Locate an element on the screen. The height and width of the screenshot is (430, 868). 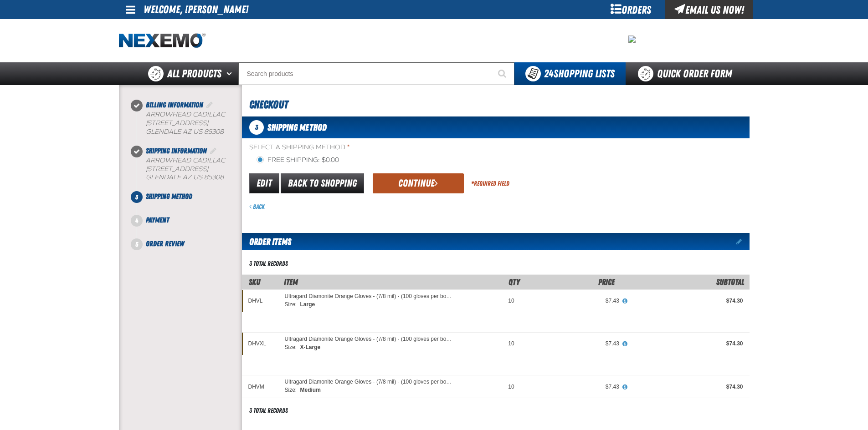
span: Billing Information is located at coordinates (175, 104).